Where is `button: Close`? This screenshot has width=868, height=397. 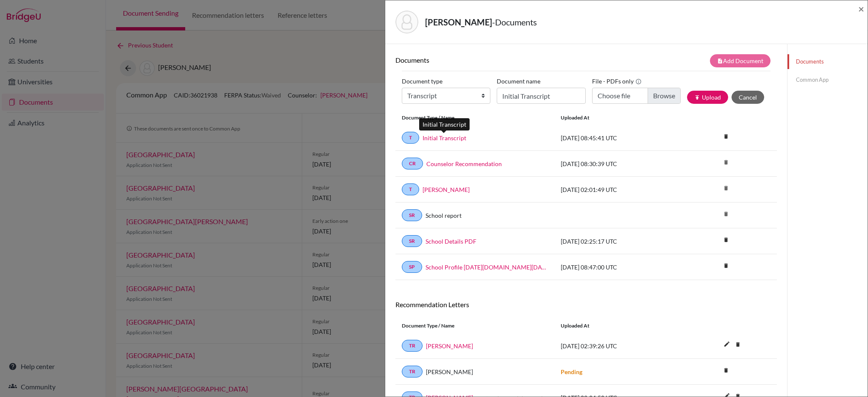
button: Close is located at coordinates (861, 9).